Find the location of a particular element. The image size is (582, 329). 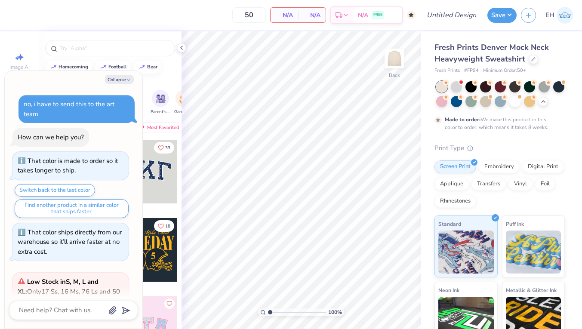

div: Embroidery is located at coordinates (499, 167).